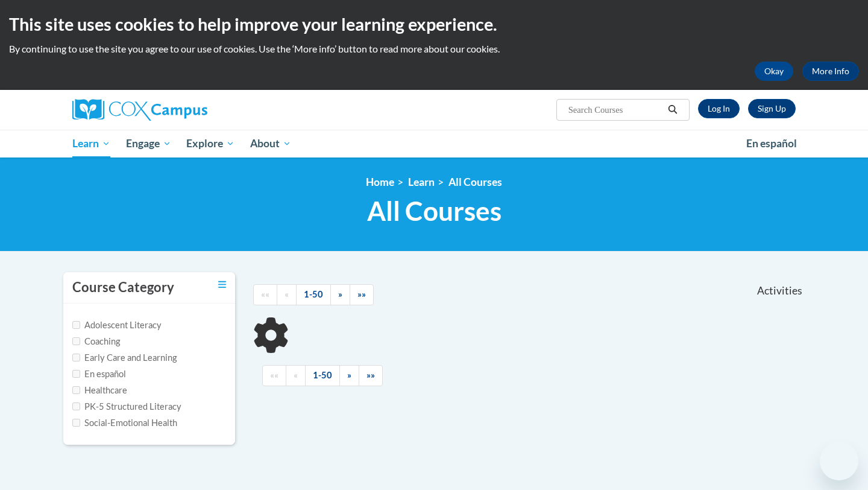 The width and height of the screenshot is (868, 490). Describe the element at coordinates (719, 108) in the screenshot. I see `a: Log In` at that location.